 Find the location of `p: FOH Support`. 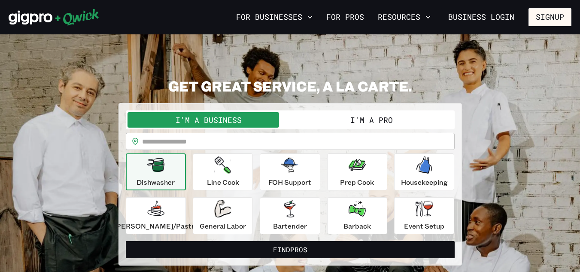

p: FOH Support is located at coordinates (290, 182).